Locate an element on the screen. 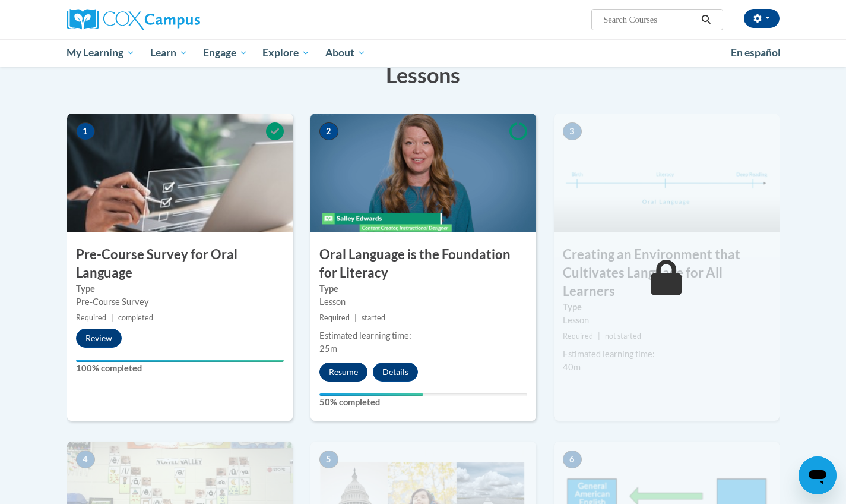  span: 3 is located at coordinates (572, 131).